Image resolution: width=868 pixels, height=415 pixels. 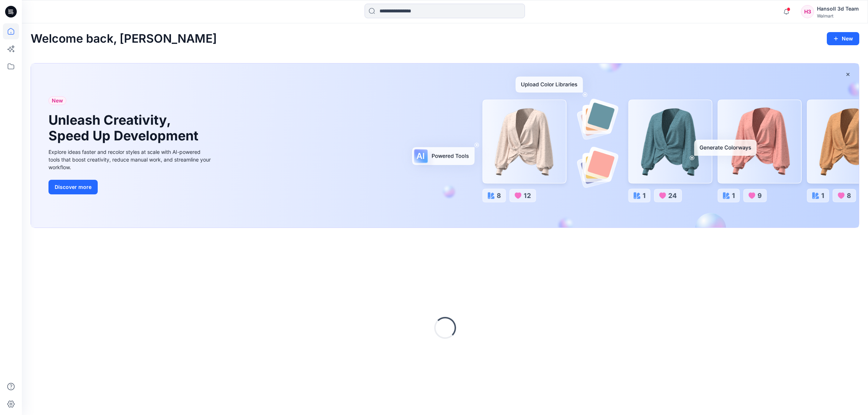 What do you see at coordinates (807, 12) in the screenshot?
I see `div: H3` at bounding box center [807, 12].